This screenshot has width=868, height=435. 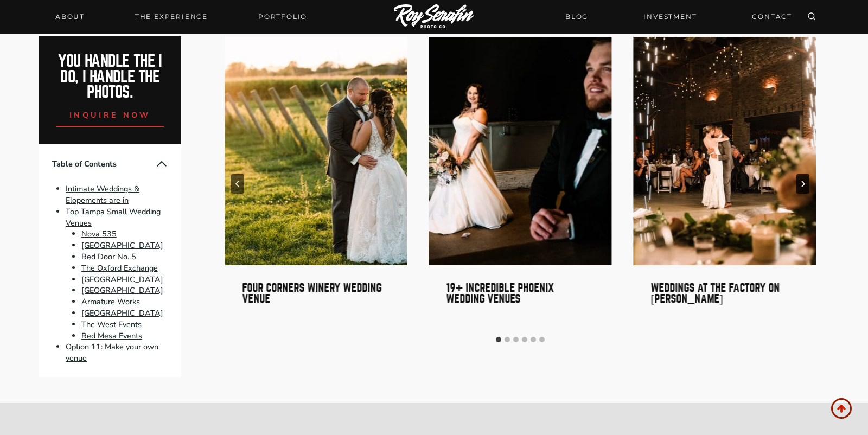 What do you see at coordinates (112, 336) in the screenshot?
I see `a: Red Mesa Events` at bounding box center [112, 336].